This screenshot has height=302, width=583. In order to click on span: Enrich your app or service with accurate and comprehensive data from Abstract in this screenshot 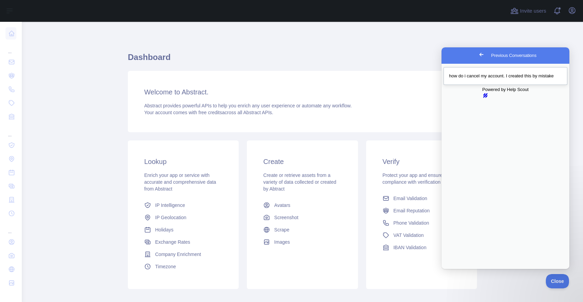, I will do `click(180, 182)`.